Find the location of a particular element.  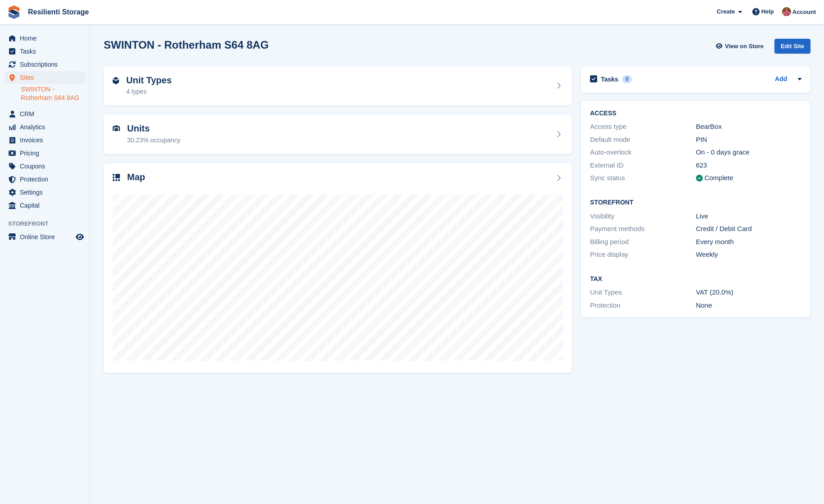

span: Home is located at coordinates (47, 38).